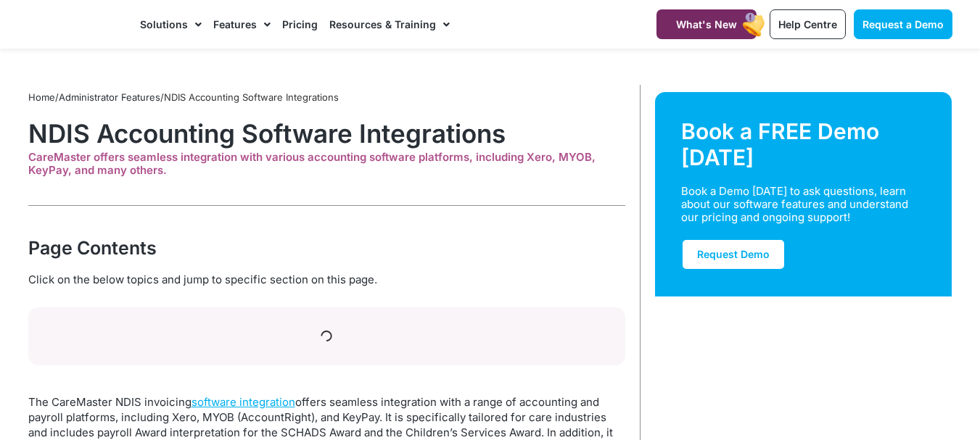  What do you see at coordinates (76, 25) in the screenshot?
I see `img: CareMaster Logo` at bounding box center [76, 25].